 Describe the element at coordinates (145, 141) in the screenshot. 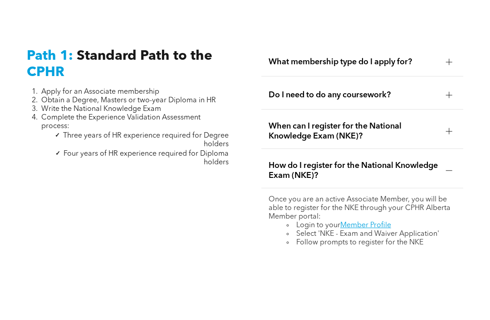

I see `span: Three years of HR experience required for Degree holders` at that location.